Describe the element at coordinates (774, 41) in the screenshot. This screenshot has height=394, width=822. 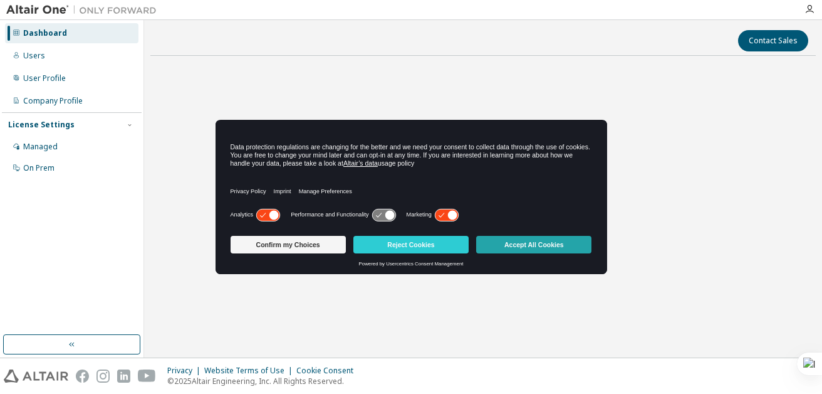
I see `button: Contact Sales` at that location.